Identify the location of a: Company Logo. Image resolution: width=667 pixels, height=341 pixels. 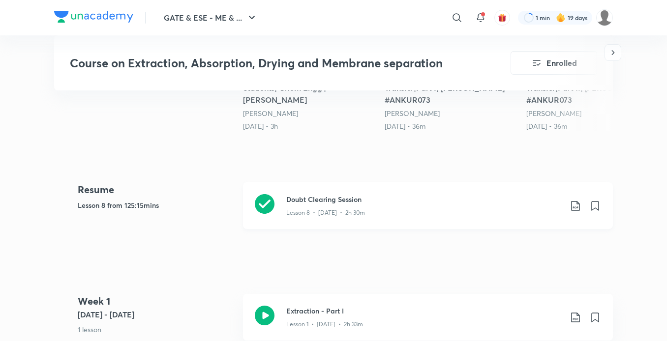
(93, 18).